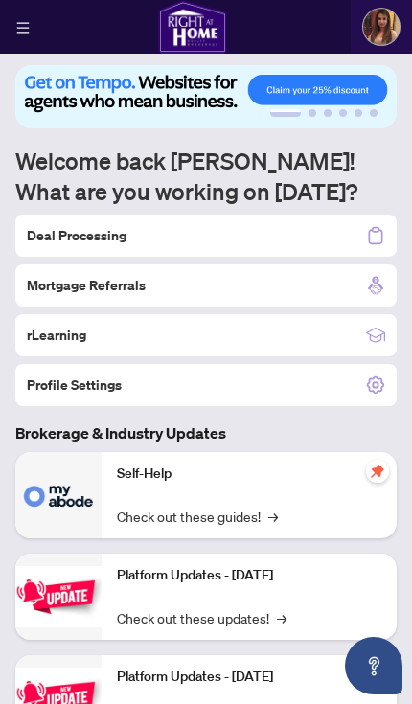 The image size is (412, 704). I want to click on button: 6, so click(374, 113).